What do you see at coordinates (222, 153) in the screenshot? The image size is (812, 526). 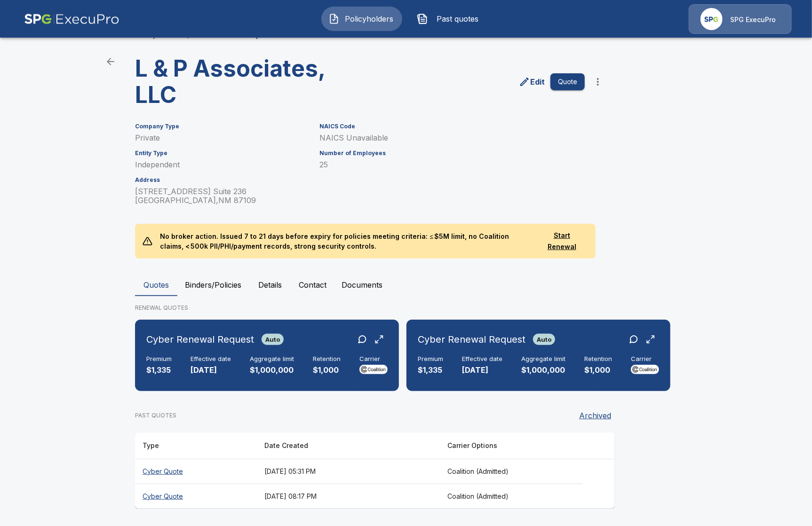 I see `h6: Entity Type` at bounding box center [222, 153].